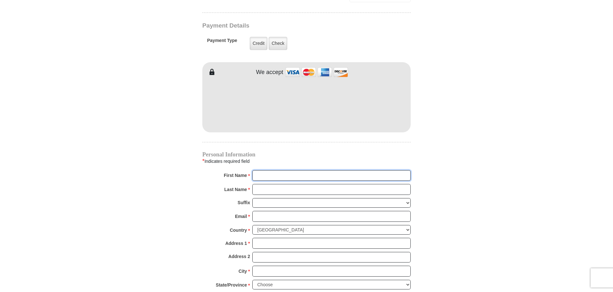  What do you see at coordinates (241, 216) in the screenshot?
I see `strong: Email` at bounding box center [241, 216].